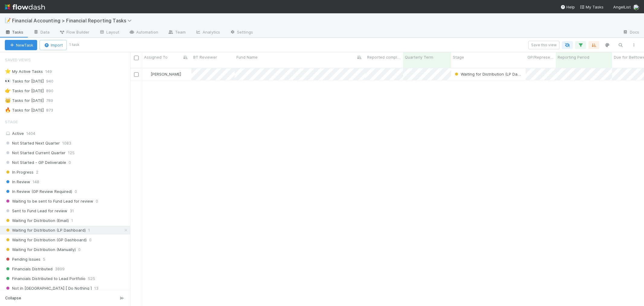  I want to click on a: Settings, so click(242, 33).